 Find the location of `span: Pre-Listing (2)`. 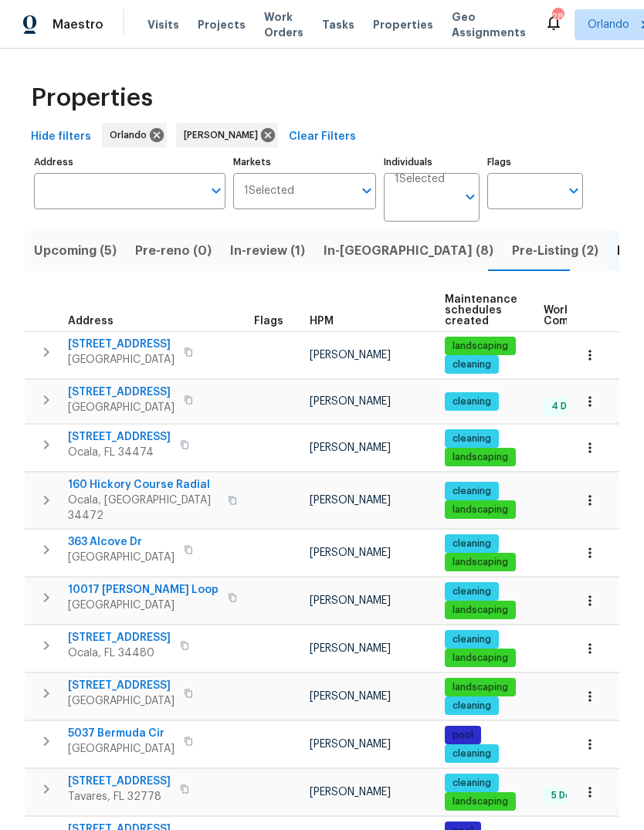

span: Pre-Listing (2) is located at coordinates (555, 251).